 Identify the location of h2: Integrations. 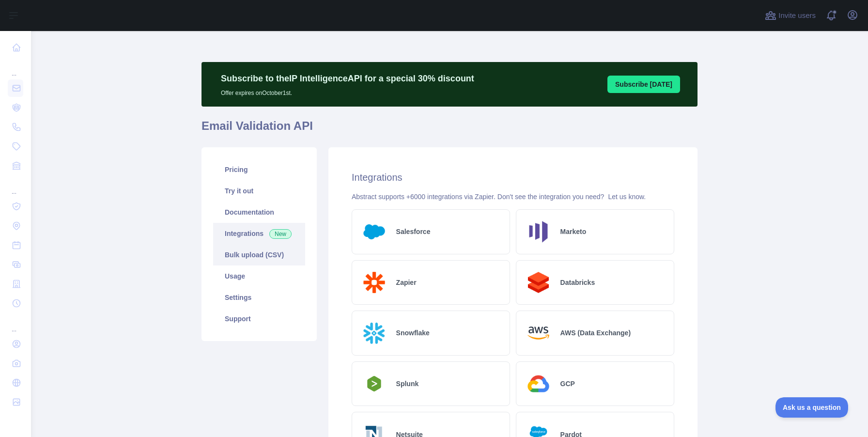
(513, 177).